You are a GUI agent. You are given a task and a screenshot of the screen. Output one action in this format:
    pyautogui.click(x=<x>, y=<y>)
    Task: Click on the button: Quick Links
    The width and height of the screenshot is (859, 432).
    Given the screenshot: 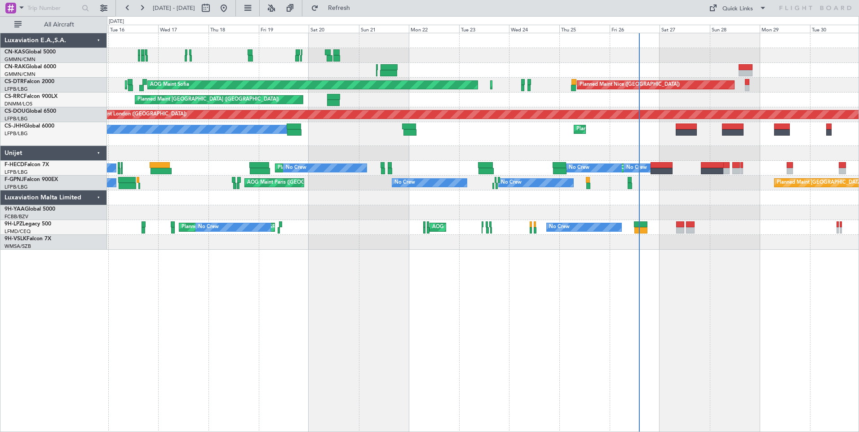 What is the action you would take?
    pyautogui.click(x=738, y=8)
    